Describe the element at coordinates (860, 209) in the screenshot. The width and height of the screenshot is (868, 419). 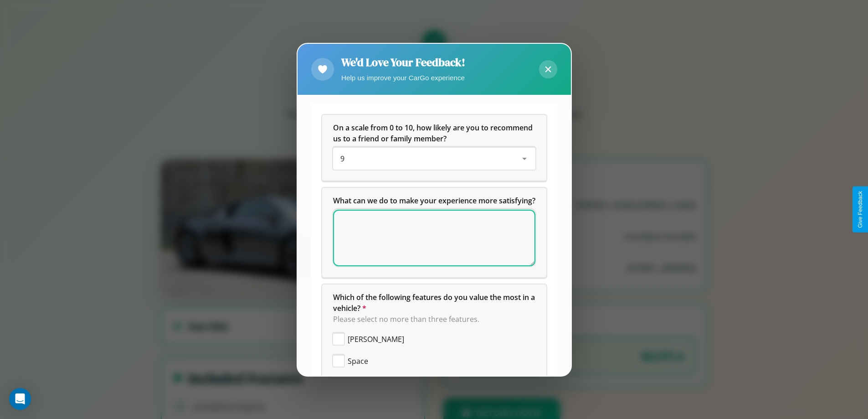
I see `div: Give Feedback` at that location.